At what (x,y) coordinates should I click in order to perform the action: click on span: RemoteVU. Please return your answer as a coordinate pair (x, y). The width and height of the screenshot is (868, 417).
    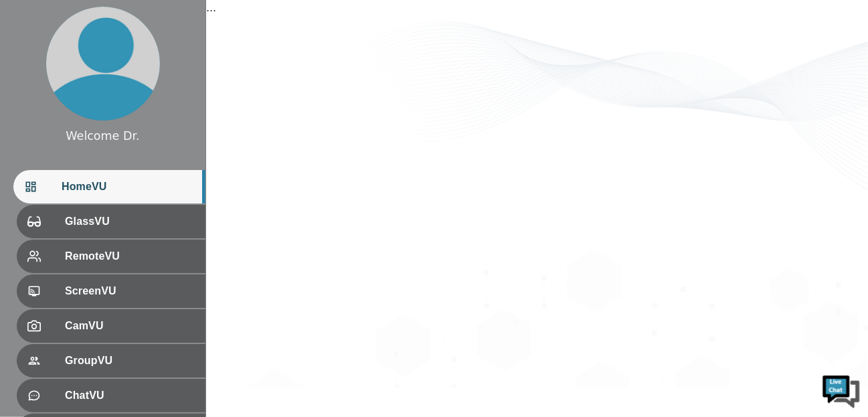
    Looking at the image, I should click on (130, 256).